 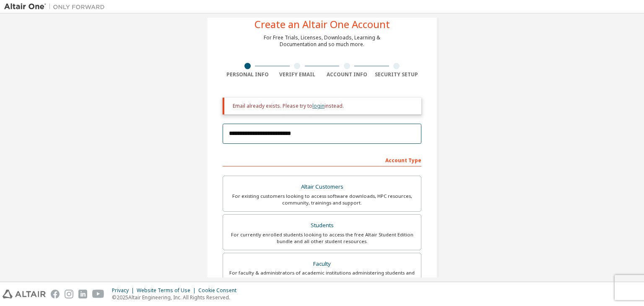 I want to click on div: Website Terms of Use, so click(x=167, y=290).